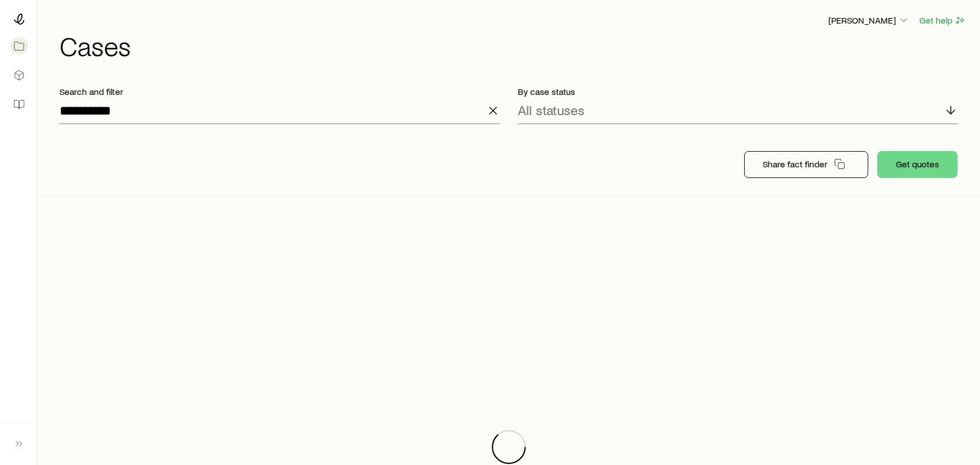  I want to click on button: Get help, so click(942, 20).